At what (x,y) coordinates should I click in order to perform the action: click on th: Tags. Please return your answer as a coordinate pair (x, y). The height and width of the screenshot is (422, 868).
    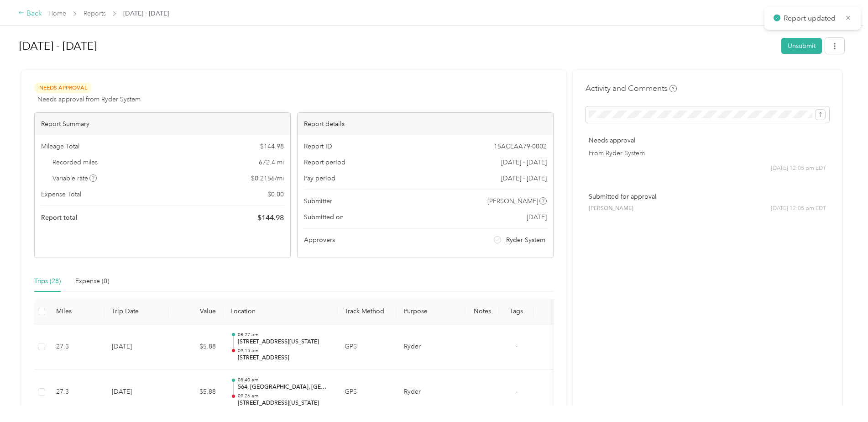
    Looking at the image, I should click on (516, 311).